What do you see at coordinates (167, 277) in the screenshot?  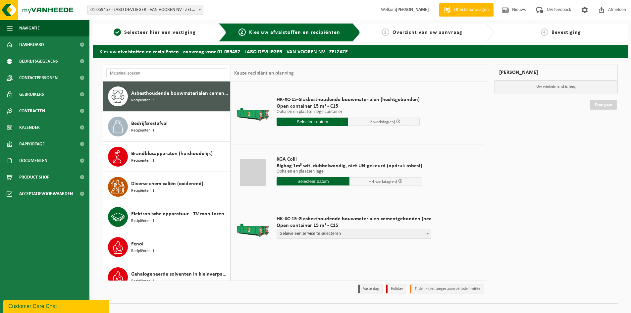 I see `button: Gehalogeneerde solventen in kleinverpakking Recipiënten: 1` at bounding box center [167, 277].